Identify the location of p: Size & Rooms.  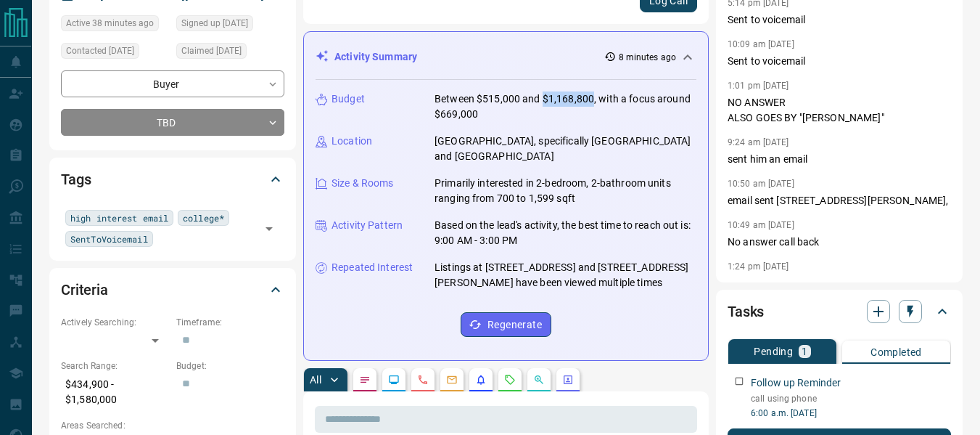
(363, 183).